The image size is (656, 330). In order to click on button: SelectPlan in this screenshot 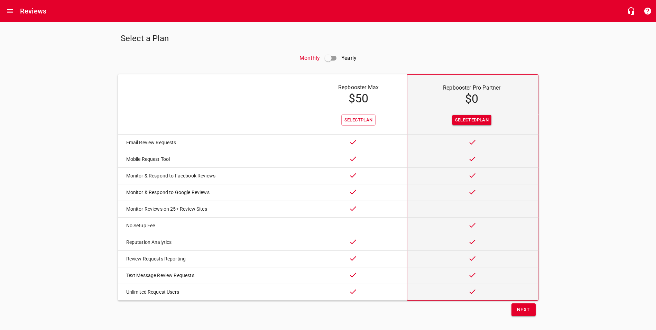, I will do `click(359, 120)`.